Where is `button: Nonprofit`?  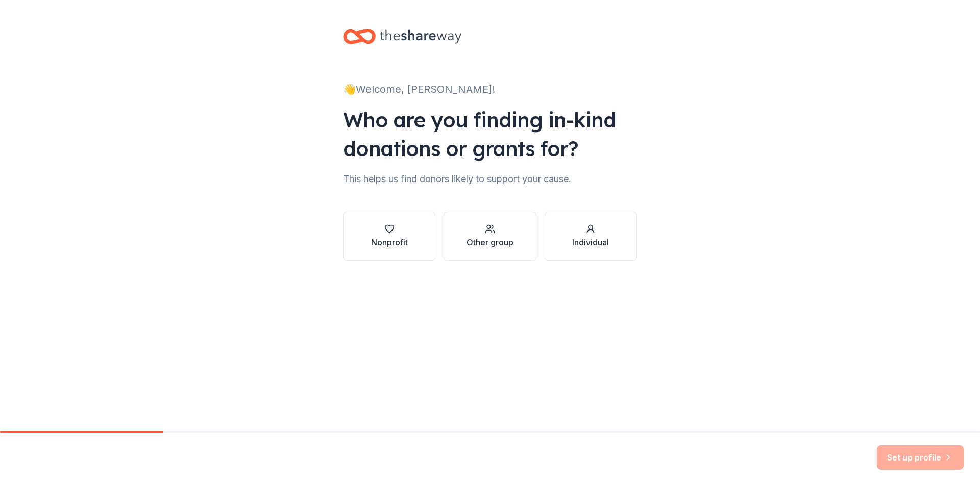
button: Nonprofit is located at coordinates (389, 236).